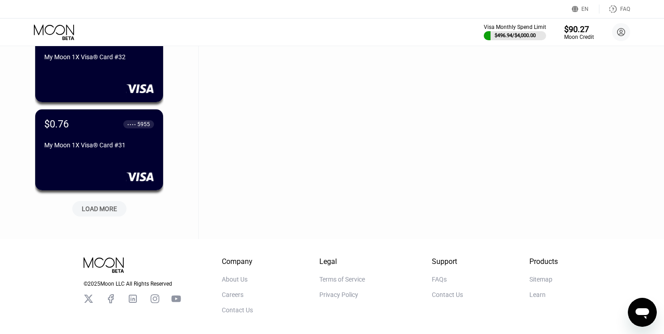 The image size is (664, 334). I want to click on div: Legal, so click(342, 261).